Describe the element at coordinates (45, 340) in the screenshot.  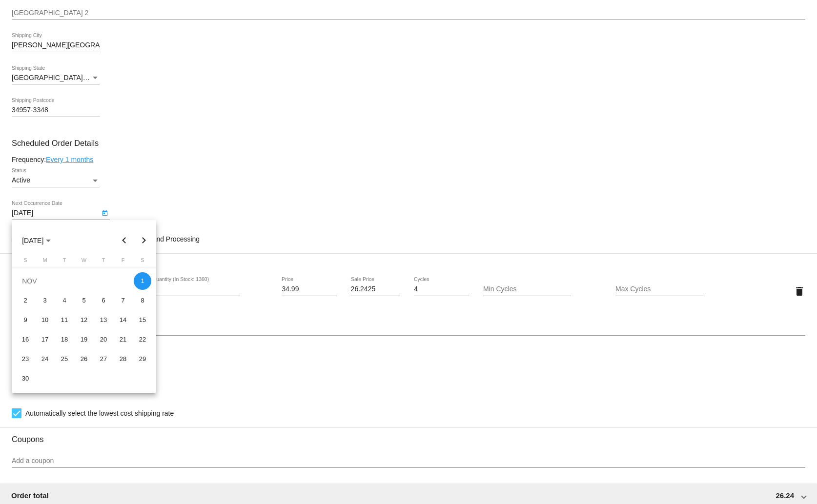
I see `td: November 17, 2025` at that location.